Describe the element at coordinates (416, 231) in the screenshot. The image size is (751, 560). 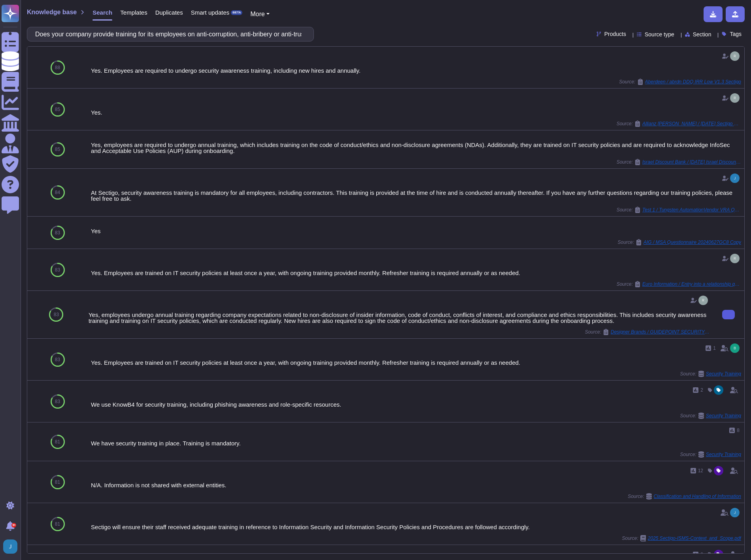
I see `div: Yes` at that location.